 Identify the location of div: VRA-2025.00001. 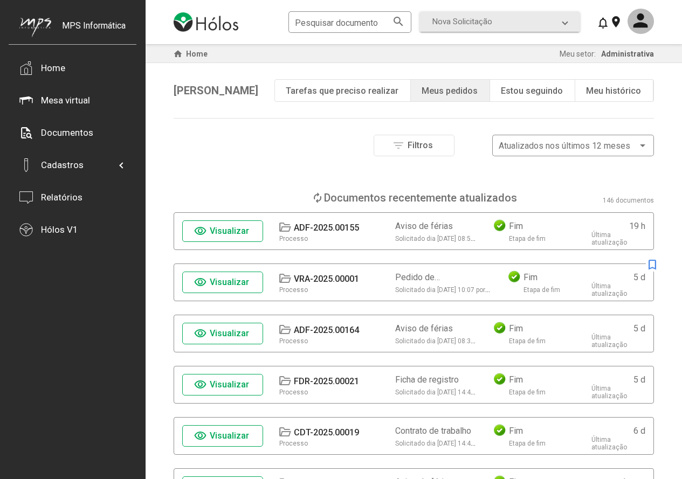
(326, 279).